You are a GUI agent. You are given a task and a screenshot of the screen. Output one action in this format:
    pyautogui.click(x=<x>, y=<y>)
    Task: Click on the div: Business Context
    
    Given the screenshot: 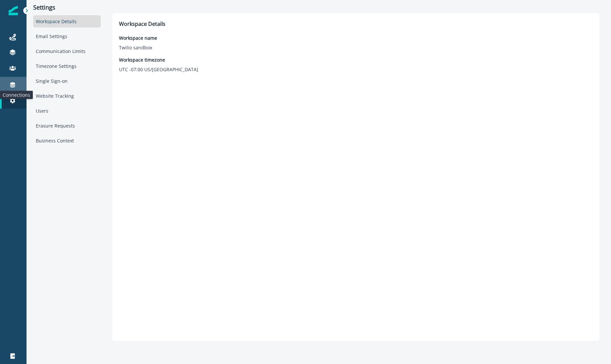 What is the action you would take?
    pyautogui.click(x=67, y=141)
    